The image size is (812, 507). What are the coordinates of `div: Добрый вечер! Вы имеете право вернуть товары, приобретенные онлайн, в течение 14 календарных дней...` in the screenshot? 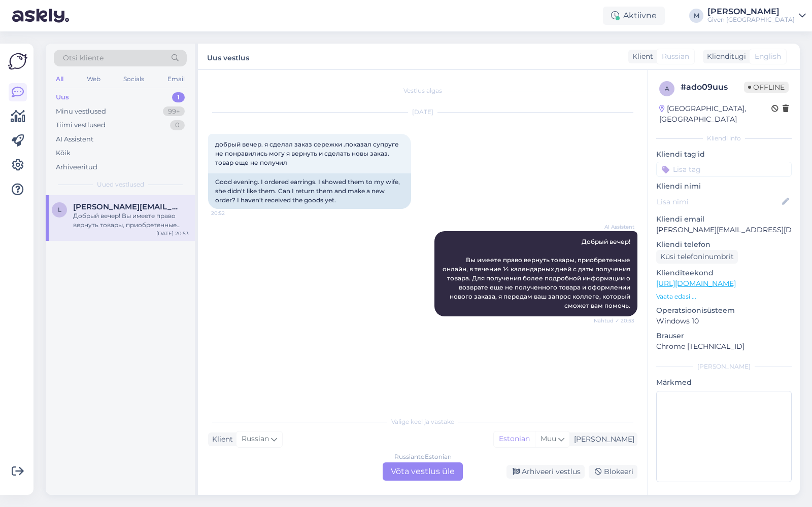 It's located at (131, 220).